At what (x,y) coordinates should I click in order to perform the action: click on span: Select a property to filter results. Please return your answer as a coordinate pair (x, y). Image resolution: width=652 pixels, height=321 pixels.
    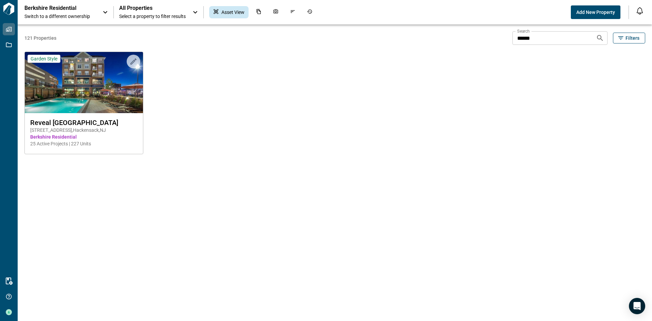
    Looking at the image, I should click on (153, 16).